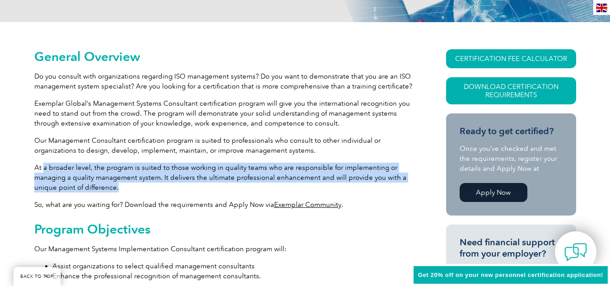  I want to click on p: Our Management Consultant certification program is suited to professionals who consult to other i..., so click(224, 145).